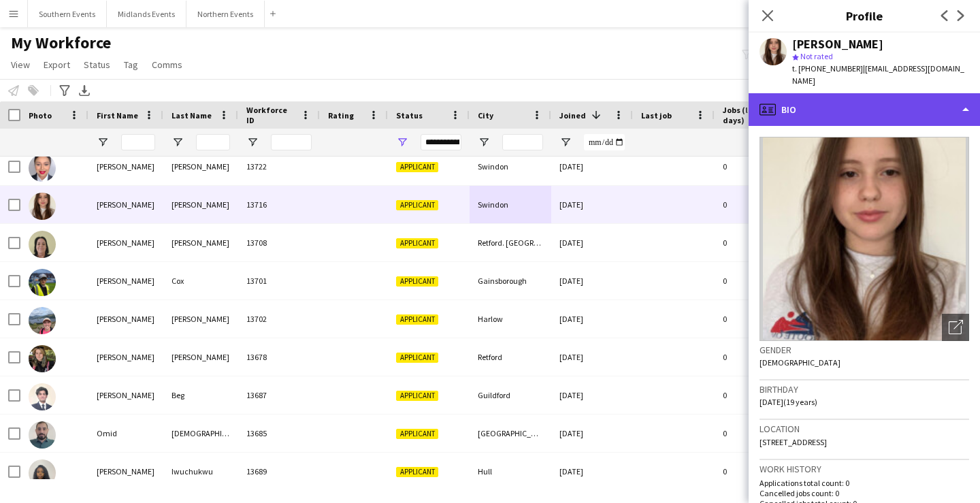  I want to click on h3: Work history, so click(864, 469).